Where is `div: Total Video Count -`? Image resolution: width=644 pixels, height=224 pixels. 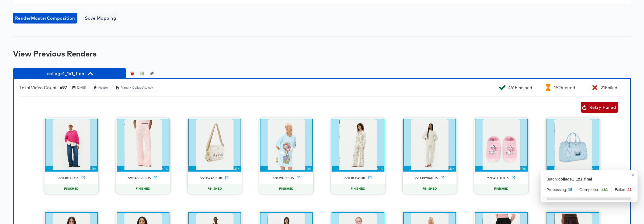
div: Total Video Count - is located at coordinates (43, 88).